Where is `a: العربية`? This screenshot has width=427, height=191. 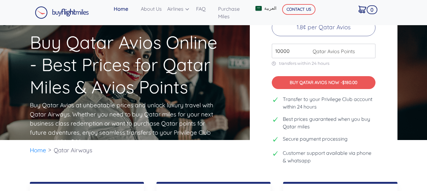 a: العربية is located at coordinates (269, 8).